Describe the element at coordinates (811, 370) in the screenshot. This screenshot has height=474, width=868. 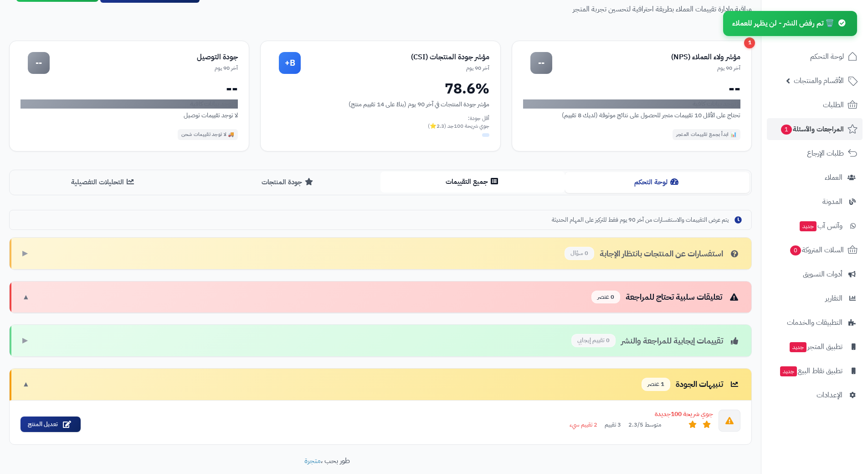
I see `span: تطبيق نقاط البيع` at that location.